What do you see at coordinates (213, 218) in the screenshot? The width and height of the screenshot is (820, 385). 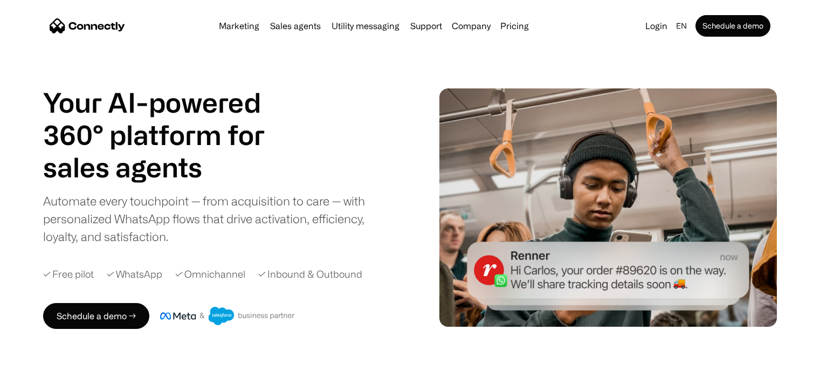 I see `div: Automate every touchpoint — from acquisition to care — with personalized WhatsApp flows that driv...` at bounding box center [213, 218].